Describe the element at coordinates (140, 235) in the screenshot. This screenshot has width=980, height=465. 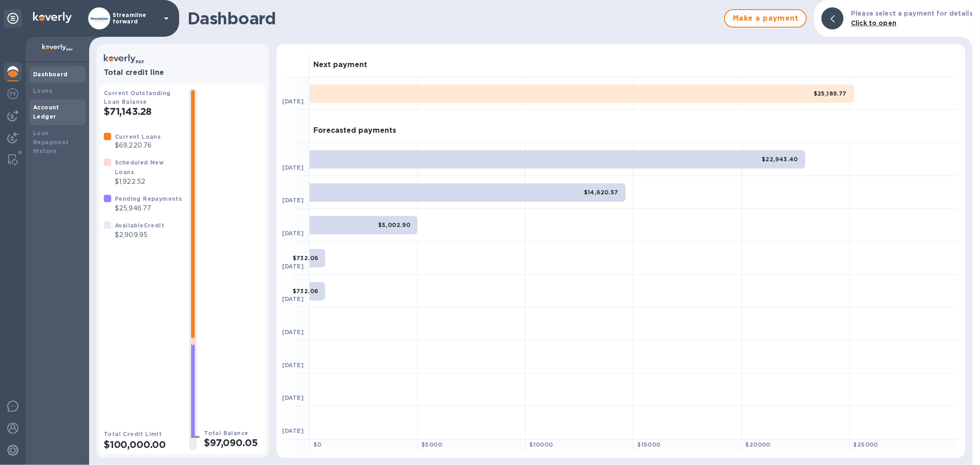
I see `p: $2,909.95` at that location.